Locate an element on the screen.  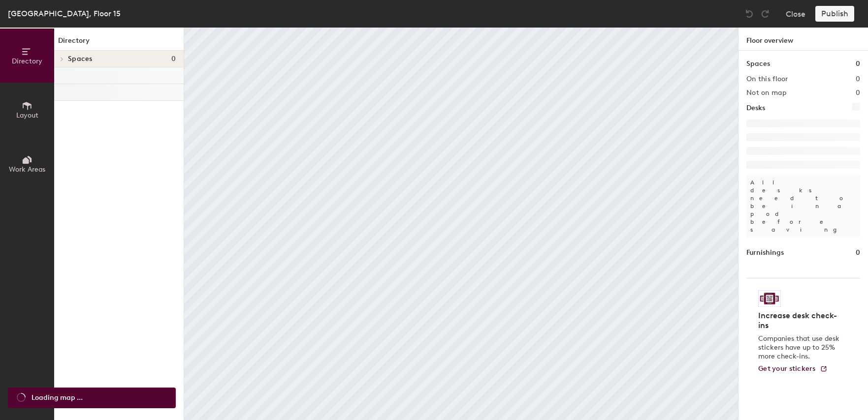
span: Layout is located at coordinates (27, 115).